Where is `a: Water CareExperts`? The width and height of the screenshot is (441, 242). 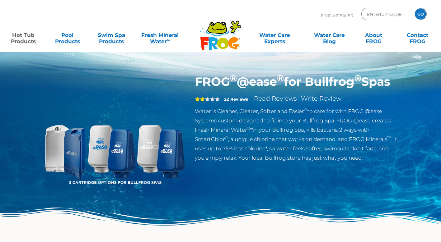 a: Water CareExperts is located at coordinates (274, 35).